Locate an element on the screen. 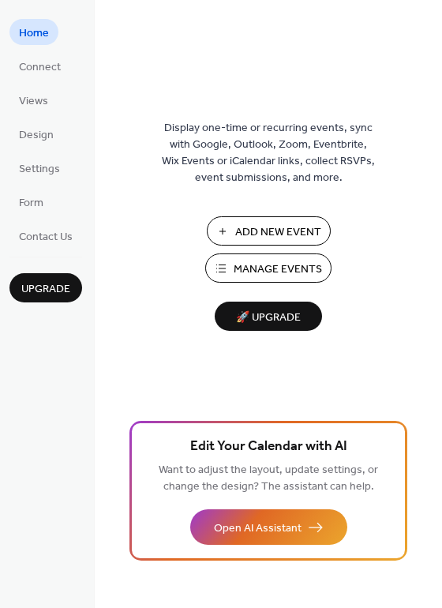 This screenshot has height=608, width=442. a: Settings is located at coordinates (39, 167).